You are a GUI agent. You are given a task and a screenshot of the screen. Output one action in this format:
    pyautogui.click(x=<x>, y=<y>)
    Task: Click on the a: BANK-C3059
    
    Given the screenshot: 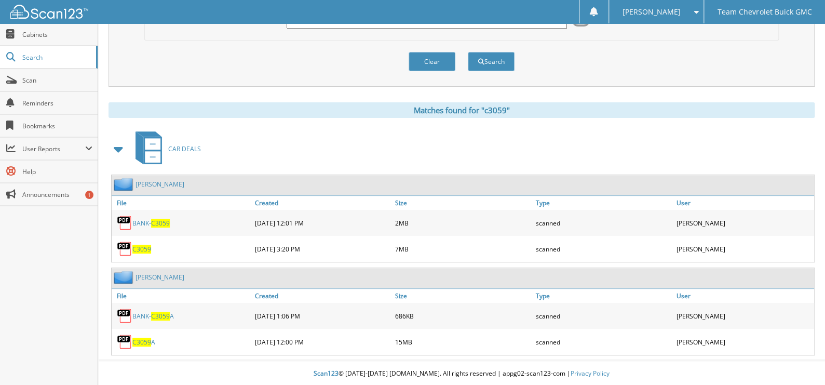 What is the action you would take?
    pyautogui.click(x=151, y=223)
    